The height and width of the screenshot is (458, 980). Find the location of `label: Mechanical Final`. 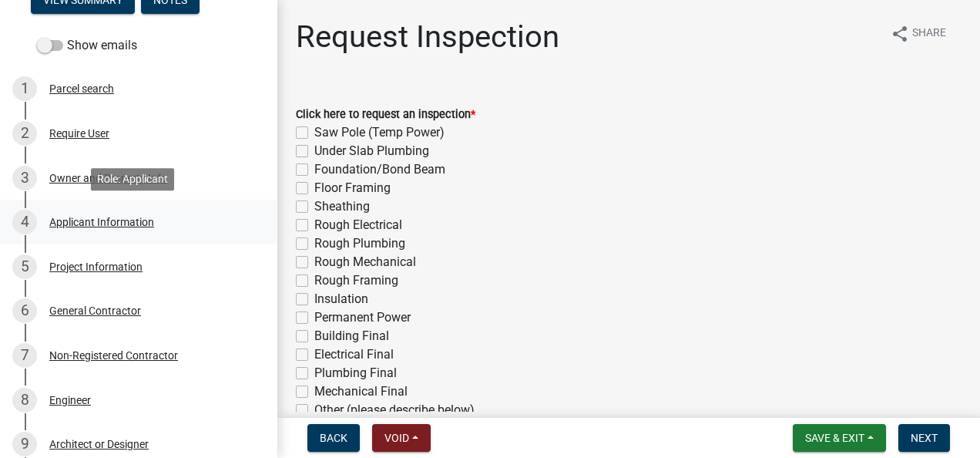

label: Mechanical Final is located at coordinates (360, 391).